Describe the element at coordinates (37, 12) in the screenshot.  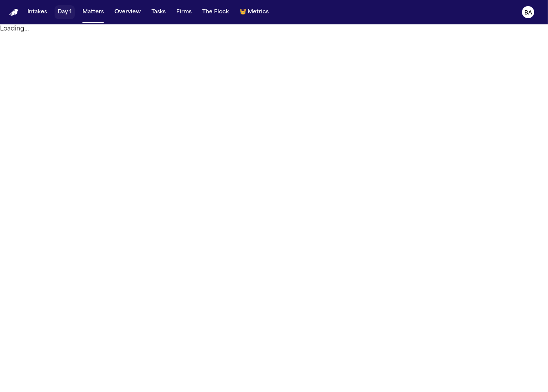
I see `button: Intakes` at that location.